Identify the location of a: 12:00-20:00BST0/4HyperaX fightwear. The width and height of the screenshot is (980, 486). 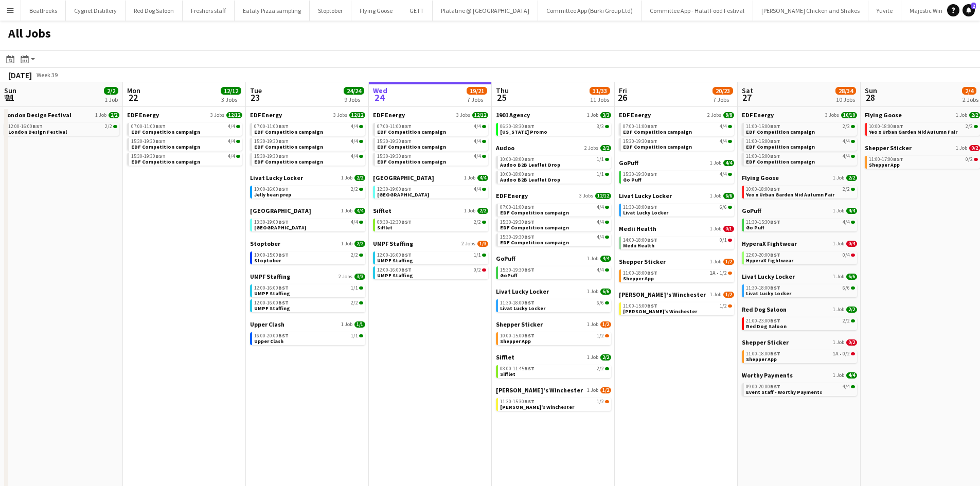
(800, 257).